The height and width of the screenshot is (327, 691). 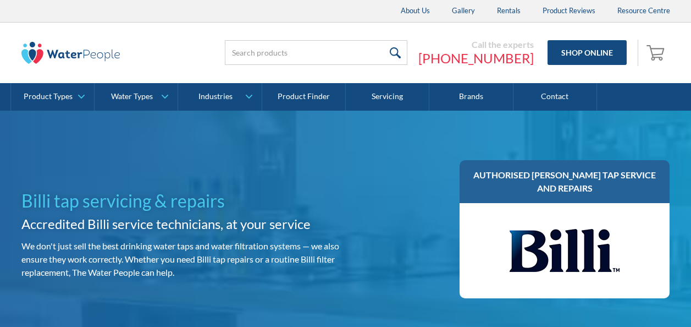 I want to click on a: Industries, so click(x=219, y=97).